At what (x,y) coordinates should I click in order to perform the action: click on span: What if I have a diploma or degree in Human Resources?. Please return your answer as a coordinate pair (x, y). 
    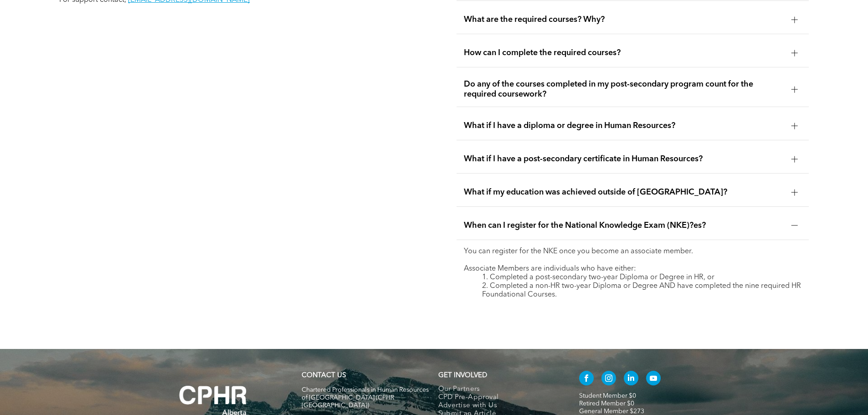
    Looking at the image, I should click on (624, 126).